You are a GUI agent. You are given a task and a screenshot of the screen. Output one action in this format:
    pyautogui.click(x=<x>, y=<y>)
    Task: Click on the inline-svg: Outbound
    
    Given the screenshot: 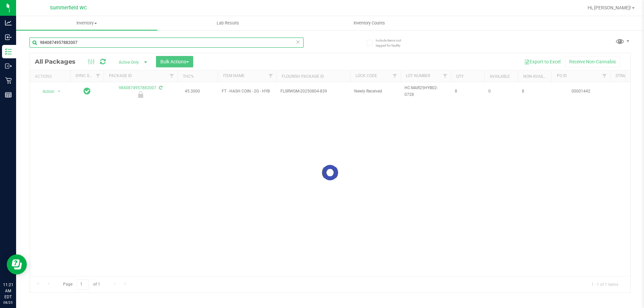 What is the action you would take?
    pyautogui.click(x=8, y=66)
    